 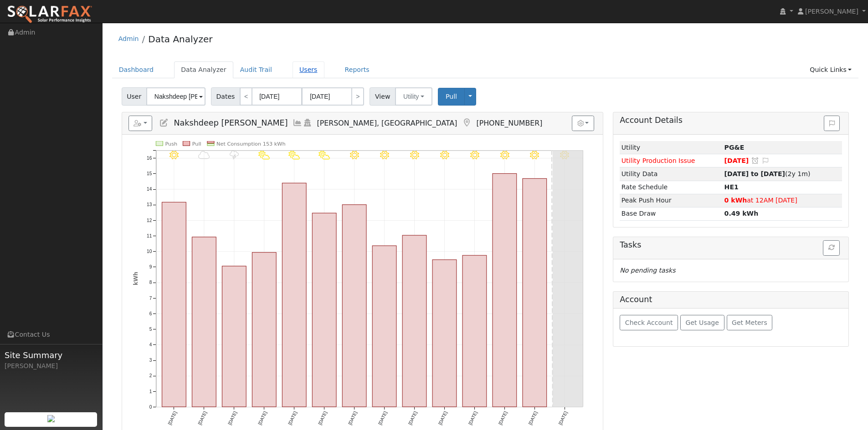 What do you see at coordinates (149, 220) in the screenshot?
I see `text: 12` at bounding box center [149, 220].